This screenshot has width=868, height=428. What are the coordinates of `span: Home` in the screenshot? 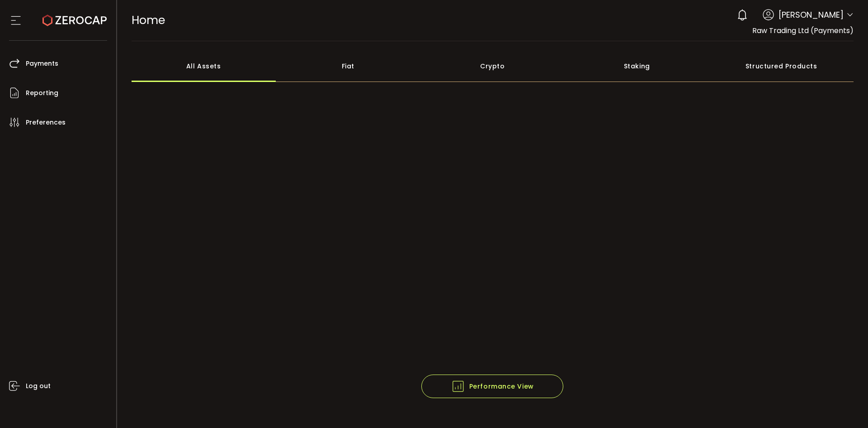 It's located at (148, 20).